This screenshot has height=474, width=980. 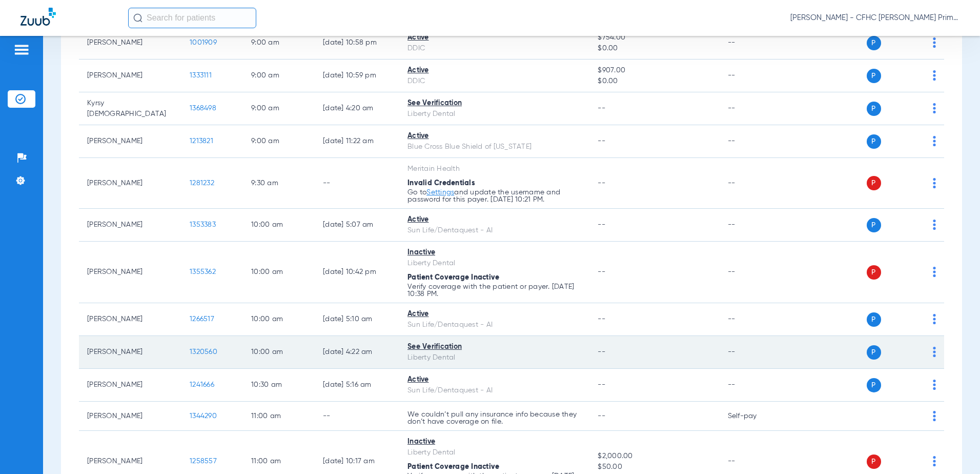 I want to click on span: 1333111, so click(x=200, y=76).